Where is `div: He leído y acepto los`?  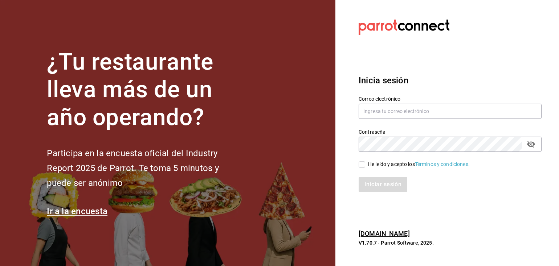
div: He leído y acepto los is located at coordinates (419, 164).